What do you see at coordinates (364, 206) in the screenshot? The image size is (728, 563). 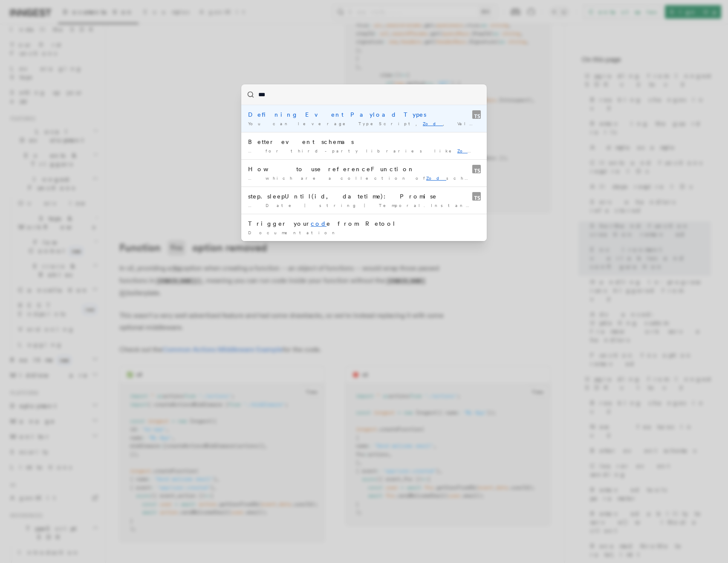 I see `div: … Date | string | Temporal.Instant | Temporal. edDateTimeRequiredrequiredDescription …` at bounding box center [364, 206].